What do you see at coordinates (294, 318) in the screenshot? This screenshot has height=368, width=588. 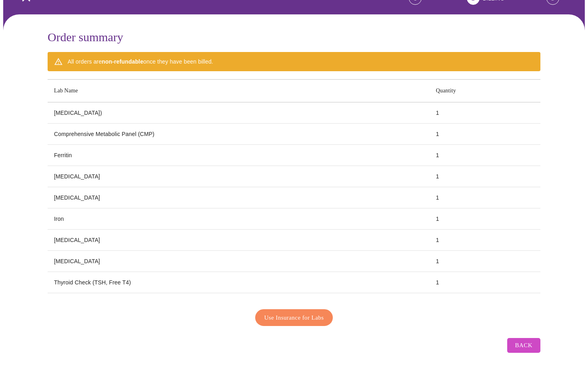 I see `button: Use Insurance for Labs` at bounding box center [294, 318].